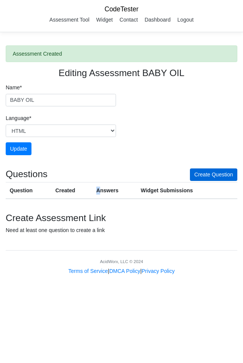  Describe the element at coordinates (213, 175) in the screenshot. I see `a: Create Question` at that location.